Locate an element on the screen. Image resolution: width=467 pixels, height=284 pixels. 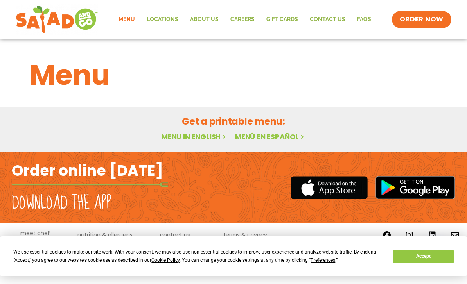
img: google_play is located at coordinates (415, 188).